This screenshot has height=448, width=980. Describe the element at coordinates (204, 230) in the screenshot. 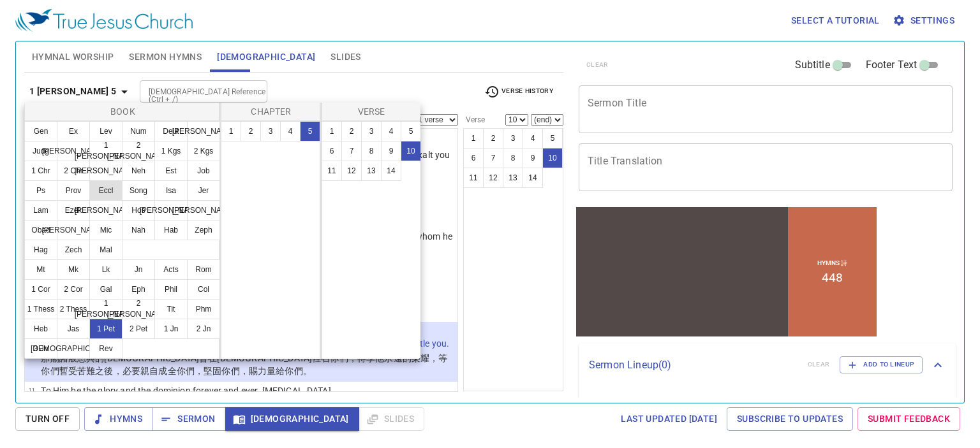

I see `button: Zeph` at that location.